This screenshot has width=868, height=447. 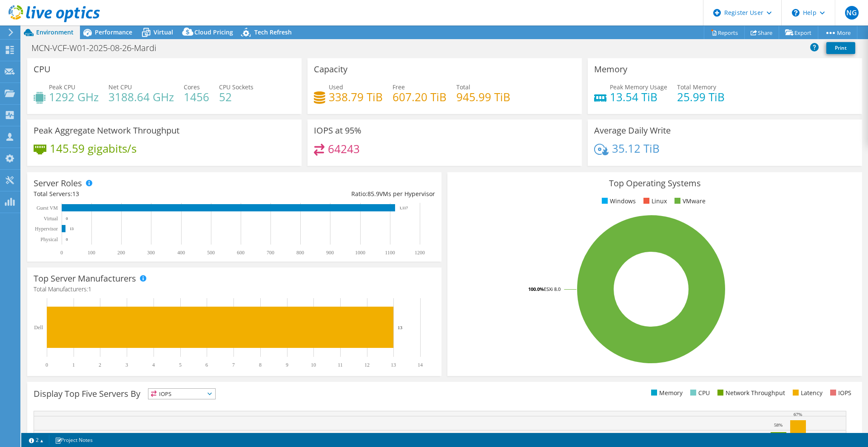 What do you see at coordinates (74, 439) in the screenshot?
I see `a: Project Notes` at bounding box center [74, 439].